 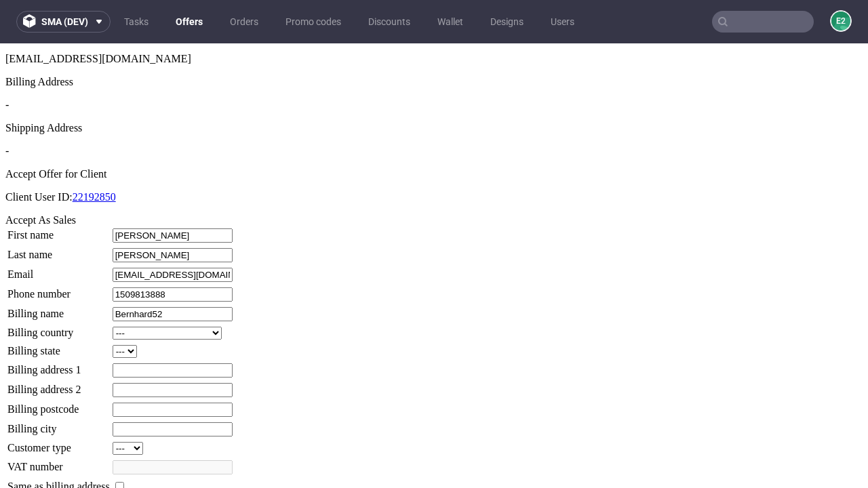 What do you see at coordinates (59, 251) in the screenshot?
I see `td: Phone number` at bounding box center [59, 251].